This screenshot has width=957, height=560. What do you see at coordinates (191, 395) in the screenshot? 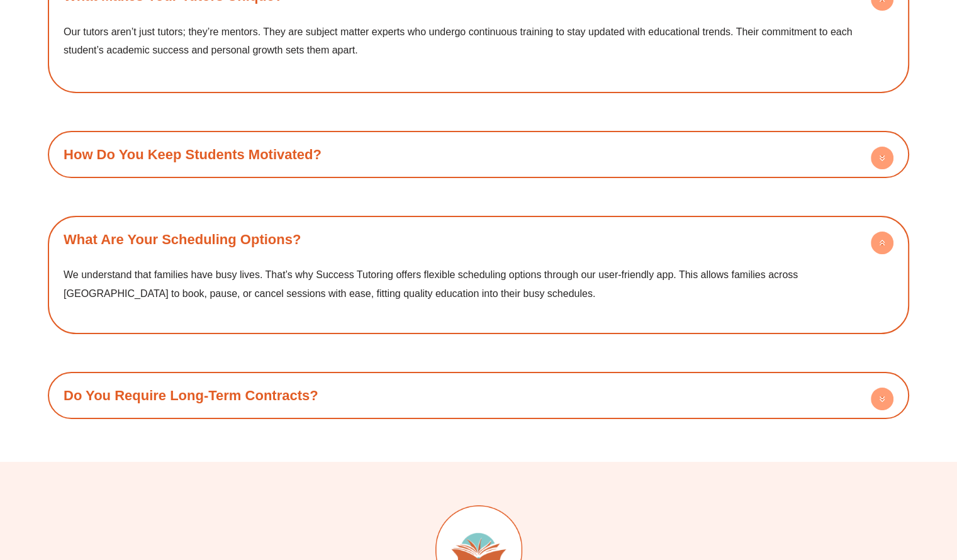
I see `a: Do You Require Long-Term Contracts?` at bounding box center [191, 395].